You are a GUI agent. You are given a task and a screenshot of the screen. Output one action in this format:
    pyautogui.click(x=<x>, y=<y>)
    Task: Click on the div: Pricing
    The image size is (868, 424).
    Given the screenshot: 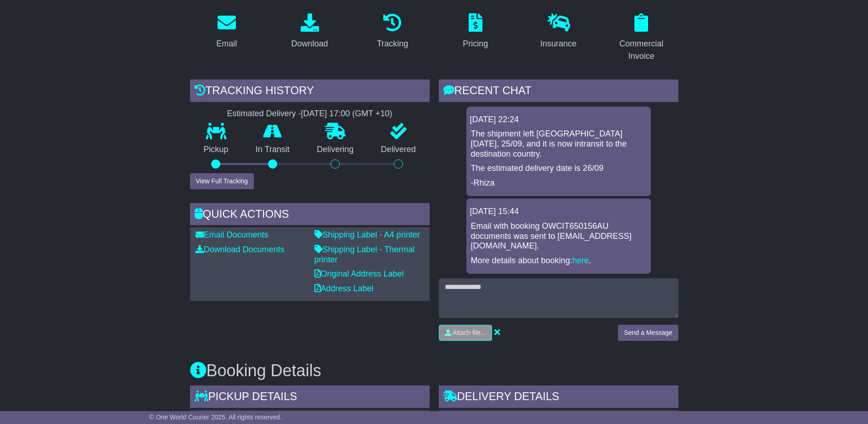 What is the action you would take?
    pyautogui.click(x=475, y=43)
    